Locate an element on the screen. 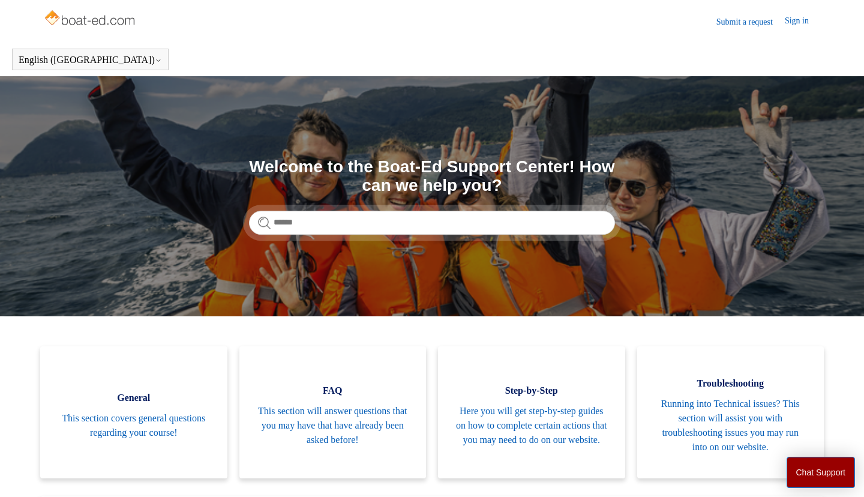  a: Troubleshooting Running into Technical issues? This section will assist you with troubleshooting ... is located at coordinates (731, 412).